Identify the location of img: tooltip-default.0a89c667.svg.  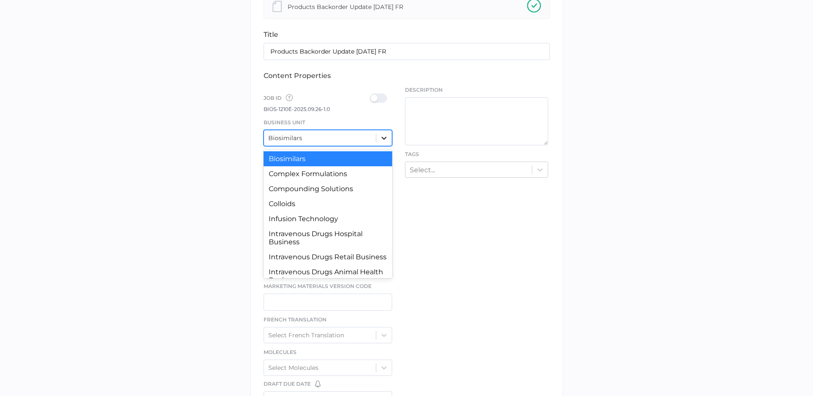
(289, 98).